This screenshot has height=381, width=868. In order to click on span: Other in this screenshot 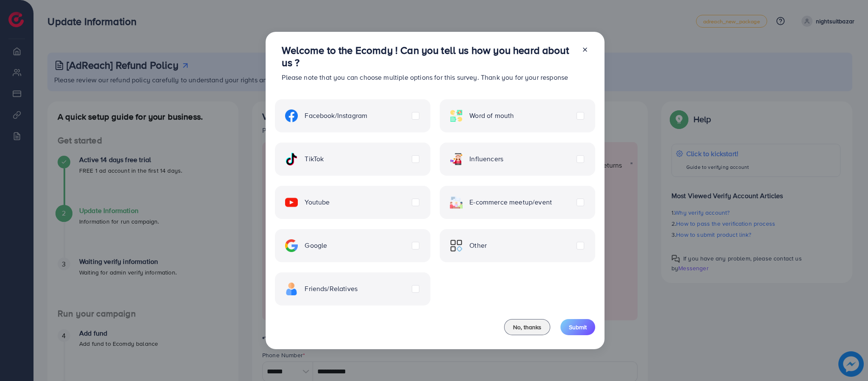, I will do `click(478, 245)`.